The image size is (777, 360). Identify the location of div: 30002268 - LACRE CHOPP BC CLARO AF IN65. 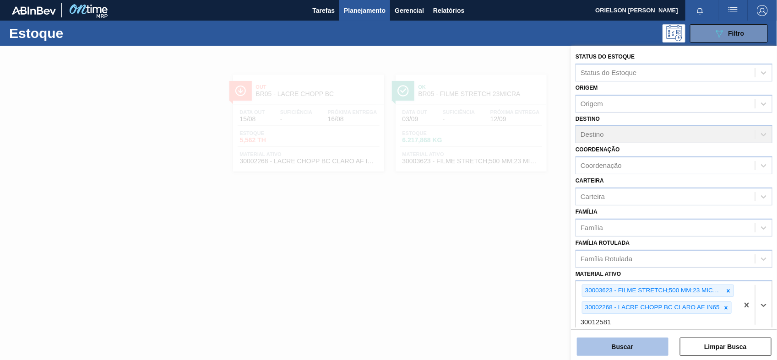
(652, 308).